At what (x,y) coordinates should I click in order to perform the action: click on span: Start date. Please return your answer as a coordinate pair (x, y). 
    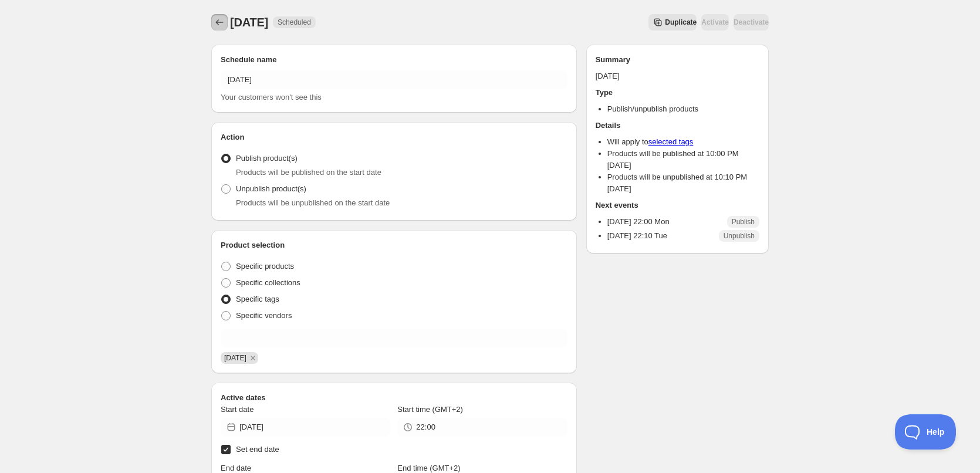
    Looking at the image, I should click on (237, 409).